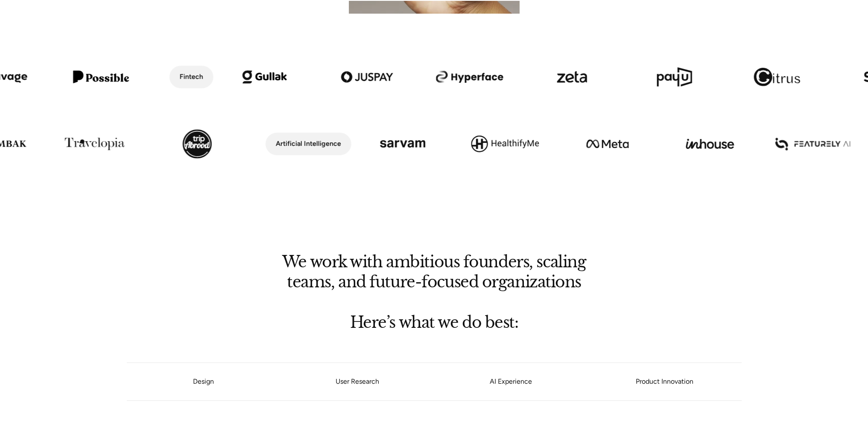 Image resolution: width=868 pixels, height=434 pixels. I want to click on h2: Here’s what we do best:, so click(434, 322).